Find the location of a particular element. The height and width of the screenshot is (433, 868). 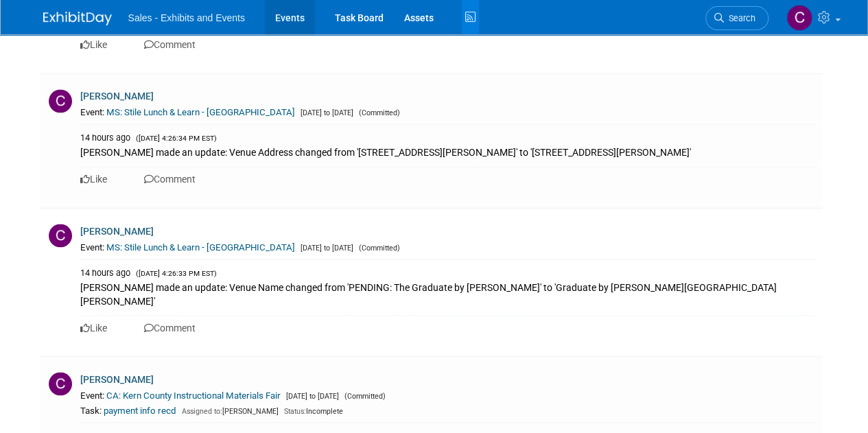

span: Search is located at coordinates (740, 18).